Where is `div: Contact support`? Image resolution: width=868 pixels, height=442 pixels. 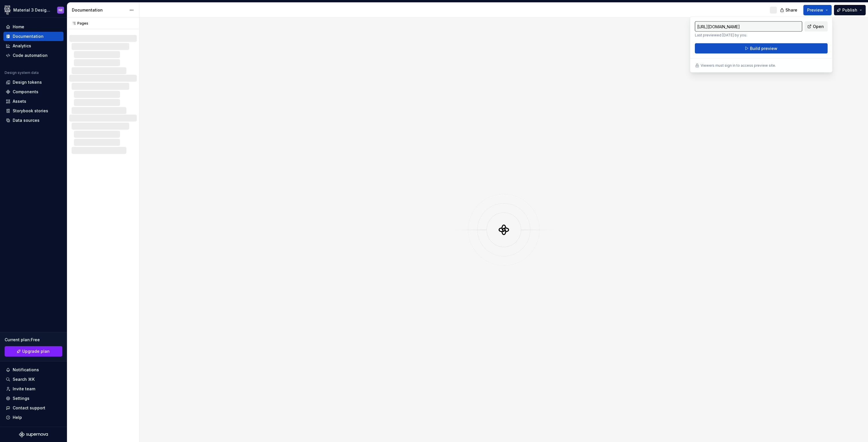
div: Contact support is located at coordinates (29, 408).